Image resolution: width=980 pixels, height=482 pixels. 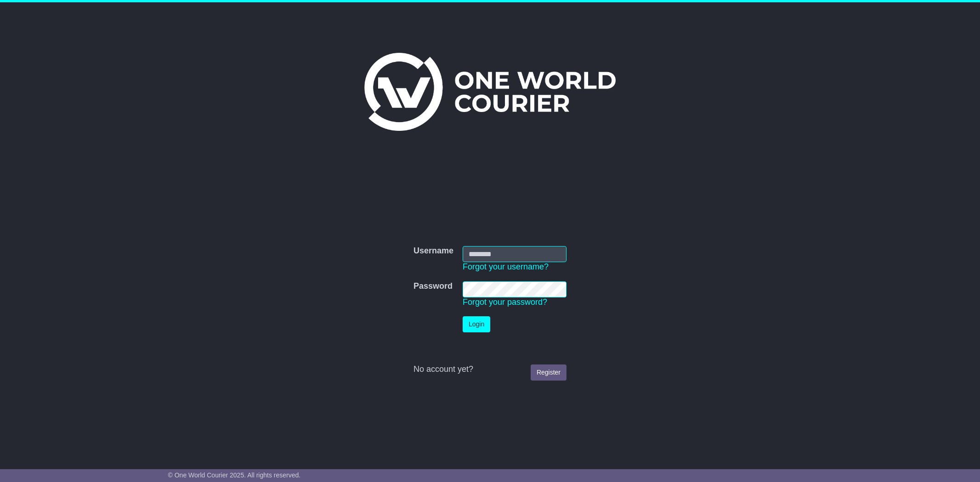 What do you see at coordinates (505, 302) in the screenshot?
I see `a: Forgot your password?` at bounding box center [505, 302].